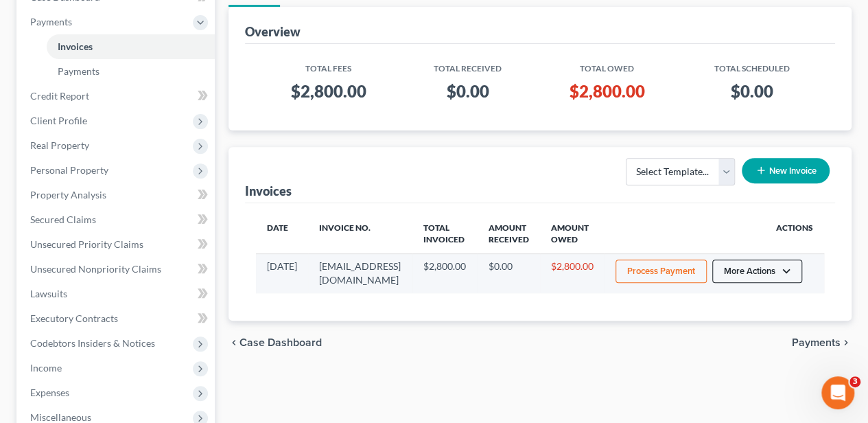 The width and height of the screenshot is (868, 423). Describe the element at coordinates (116, 269) in the screenshot. I see `a: Unsecured Nonpriority Claims` at that location.